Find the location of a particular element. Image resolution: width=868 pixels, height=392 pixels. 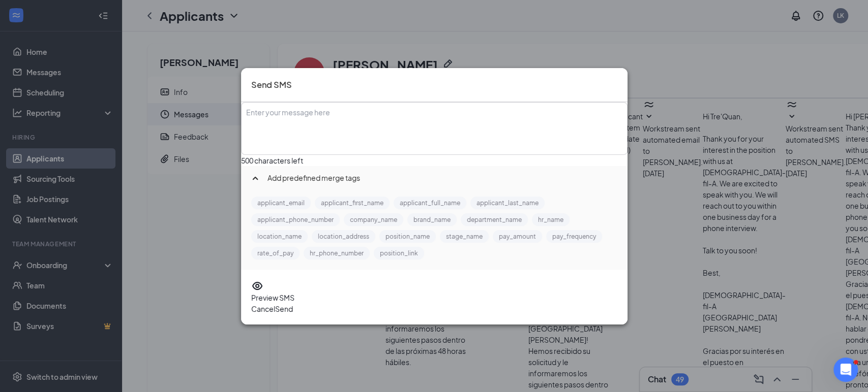

button: EyePreview SMS is located at coordinates (272, 291).